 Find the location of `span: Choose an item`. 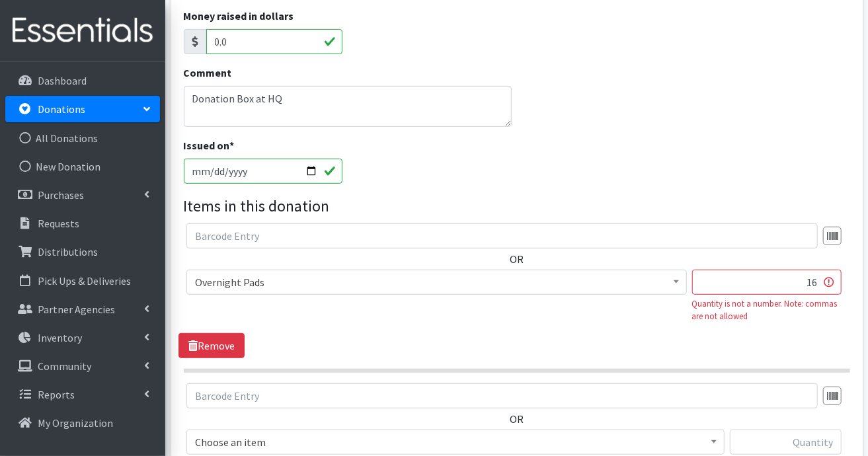

span: Choose an item is located at coordinates (455, 442).